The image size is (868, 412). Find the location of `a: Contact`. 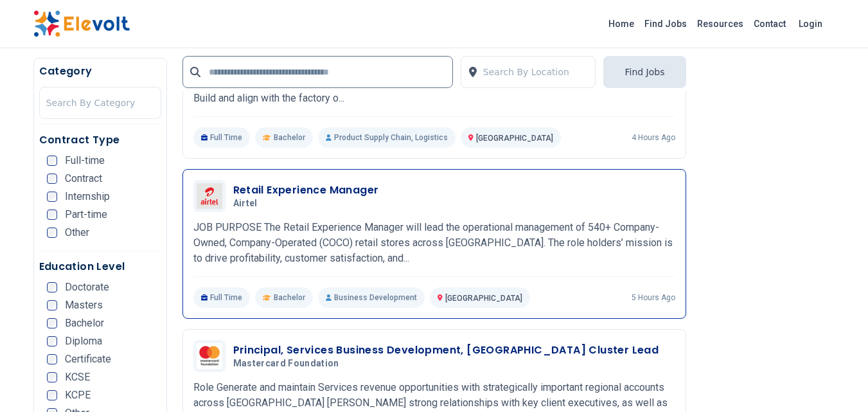

a: Contact is located at coordinates (770, 24).